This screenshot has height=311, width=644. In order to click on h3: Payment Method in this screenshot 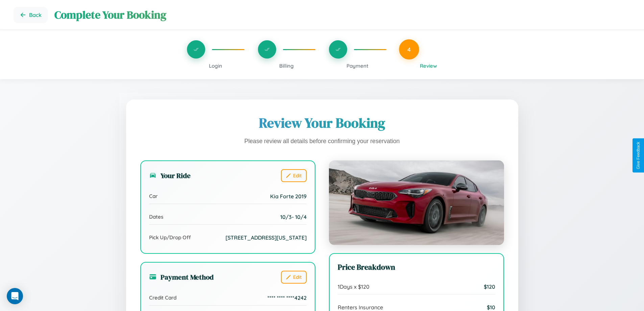, I will do `click(181, 277)`.